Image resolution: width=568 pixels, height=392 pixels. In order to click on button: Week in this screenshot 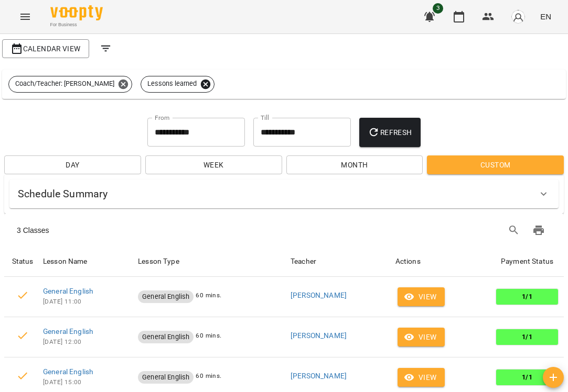, I will do `click(213, 165)`.